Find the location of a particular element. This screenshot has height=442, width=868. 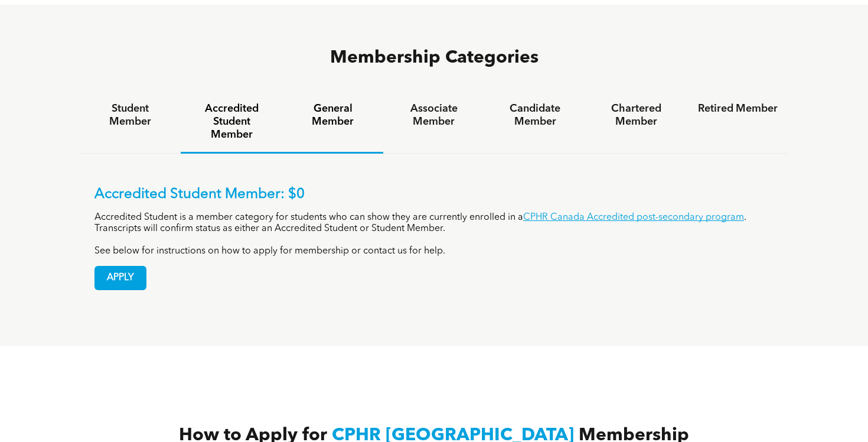

p: Accredited Student is a member category for students who can show they are currently enrolled in ... is located at coordinates (434, 223).